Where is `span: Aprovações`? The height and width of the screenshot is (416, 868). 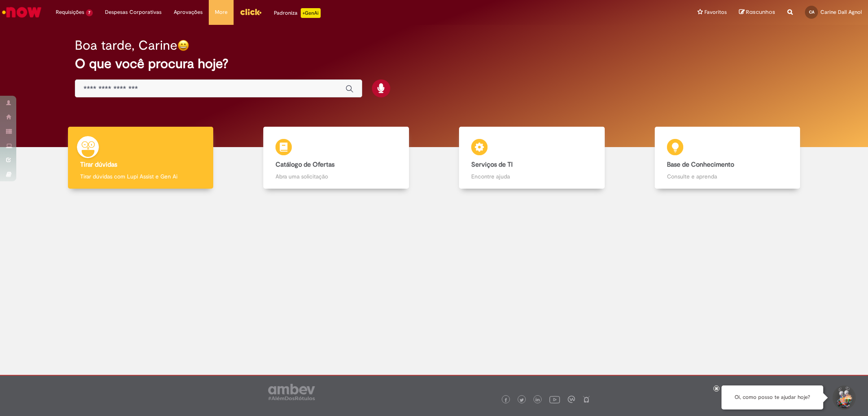
span: Aprovações is located at coordinates (188, 12).